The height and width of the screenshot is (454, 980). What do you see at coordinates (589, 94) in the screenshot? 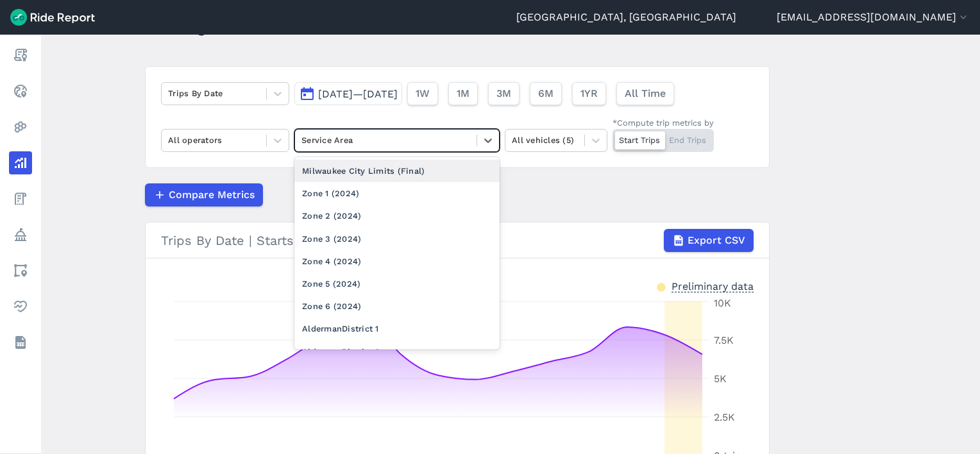
I see `span: 1YR` at bounding box center [589, 94].